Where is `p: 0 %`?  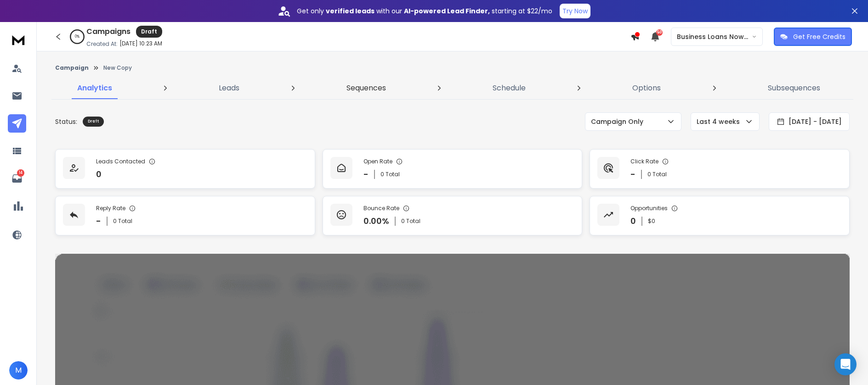 p: 0 % is located at coordinates (77, 37).